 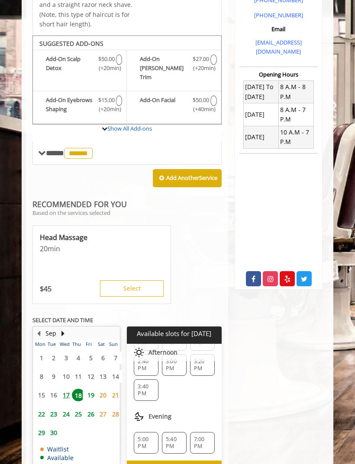 What do you see at coordinates (174, 443) in the screenshot?
I see `span: 5:40 PM` at bounding box center [174, 443].